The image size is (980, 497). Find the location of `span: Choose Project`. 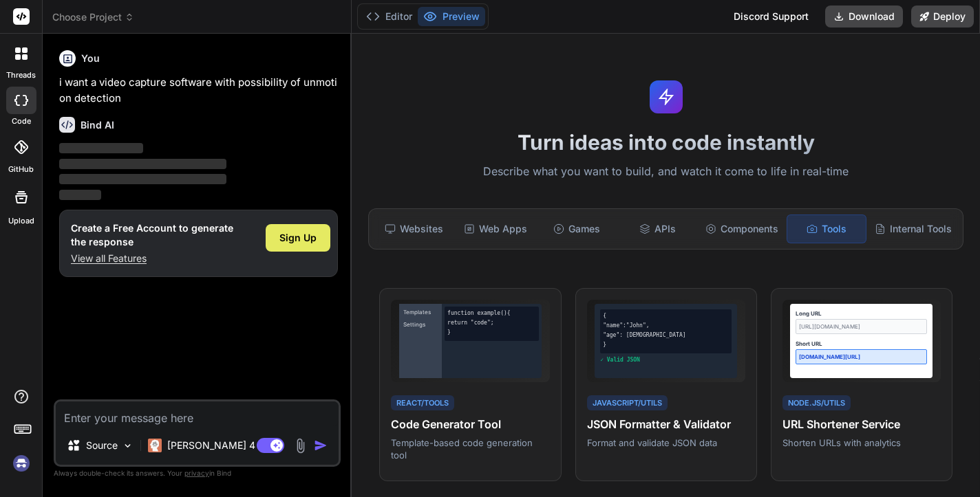

span: Choose Project is located at coordinates (93, 17).